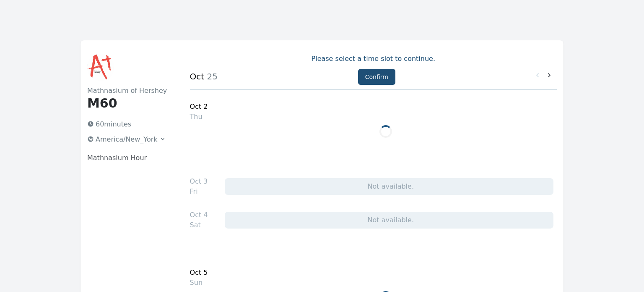 This screenshot has width=644, height=292. I want to click on button: America/New_York, so click(126, 139).